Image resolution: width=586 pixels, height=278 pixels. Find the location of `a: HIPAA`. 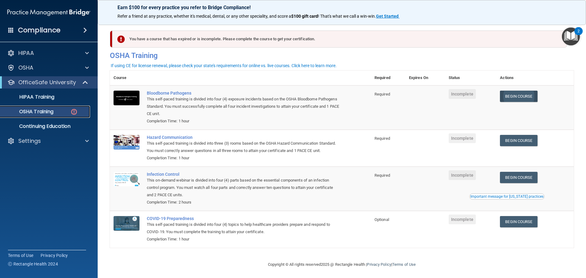

a: HIPAA is located at coordinates (48, 53).